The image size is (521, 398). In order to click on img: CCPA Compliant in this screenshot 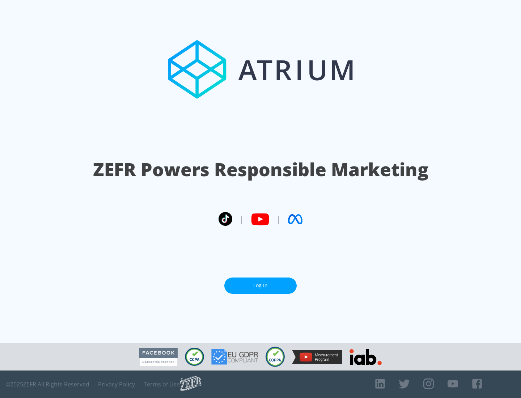, I will do `click(194, 357)`.